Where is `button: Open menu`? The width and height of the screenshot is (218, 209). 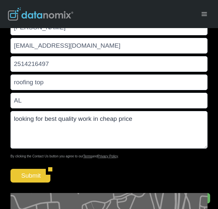
button: Open menu is located at coordinates (204, 14).